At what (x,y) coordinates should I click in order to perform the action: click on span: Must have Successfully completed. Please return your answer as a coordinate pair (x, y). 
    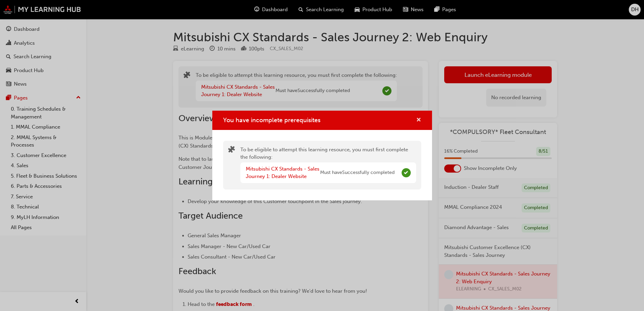
    Looking at the image, I should click on (357, 172).